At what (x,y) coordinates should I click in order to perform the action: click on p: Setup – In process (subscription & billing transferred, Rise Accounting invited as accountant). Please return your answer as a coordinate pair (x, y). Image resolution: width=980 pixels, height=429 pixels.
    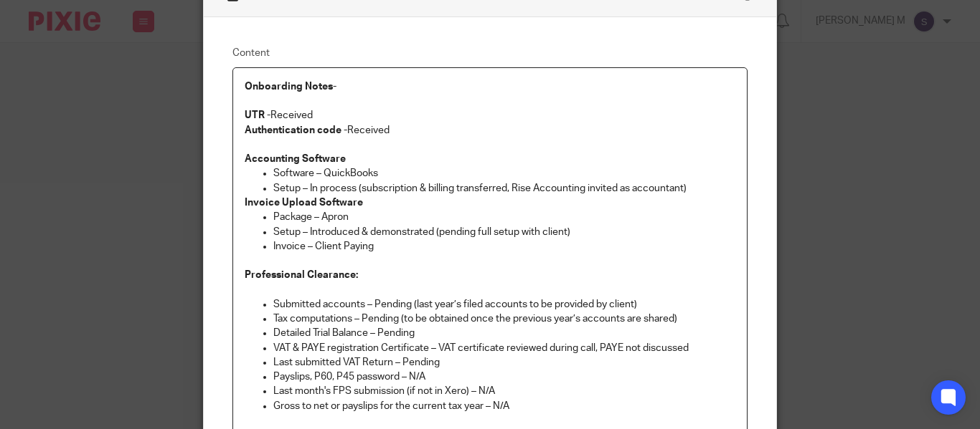
    Looking at the image, I should click on (504, 189).